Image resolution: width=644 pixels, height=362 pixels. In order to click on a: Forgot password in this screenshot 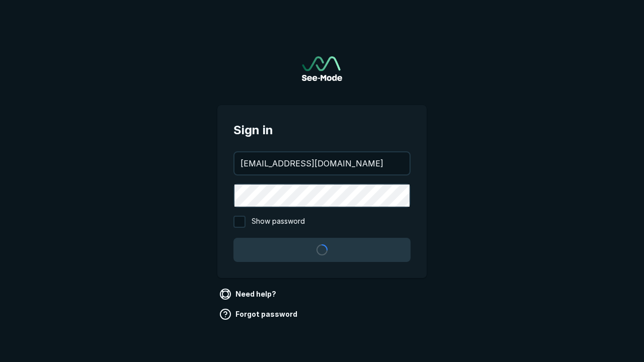, I will do `click(259, 314)`.